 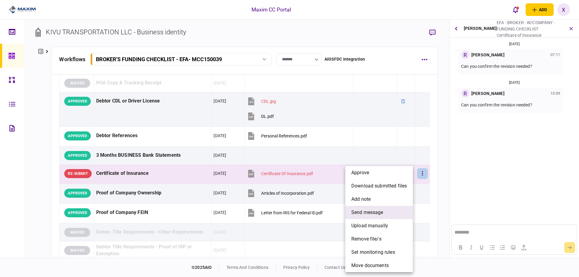 I want to click on span: Move documents, so click(x=370, y=266).